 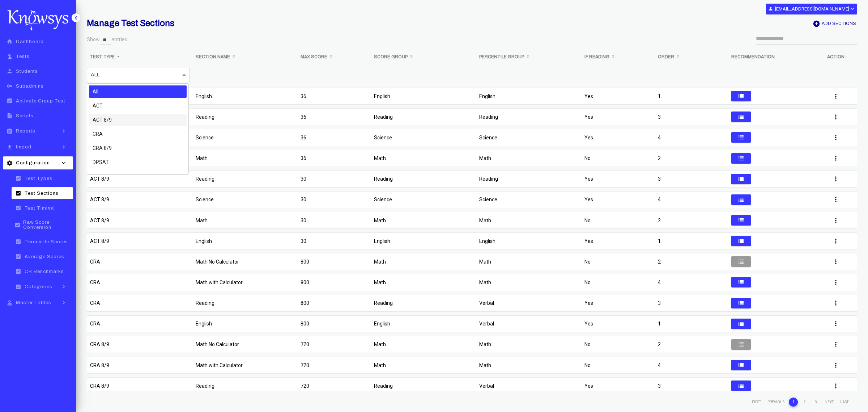 What do you see at coordinates (816, 24) in the screenshot?
I see `i: add_circle` at bounding box center [816, 24].